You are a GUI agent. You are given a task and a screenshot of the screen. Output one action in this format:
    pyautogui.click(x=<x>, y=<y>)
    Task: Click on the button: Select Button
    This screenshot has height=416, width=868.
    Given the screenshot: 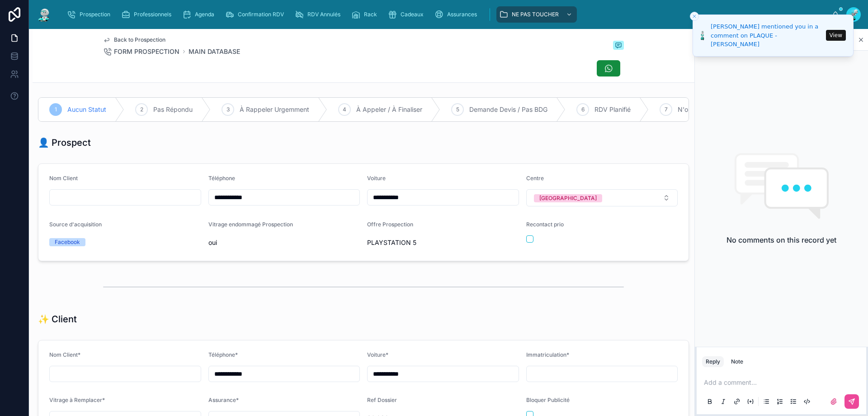 What is the action you would take?
    pyautogui.click(x=602, y=198)
    